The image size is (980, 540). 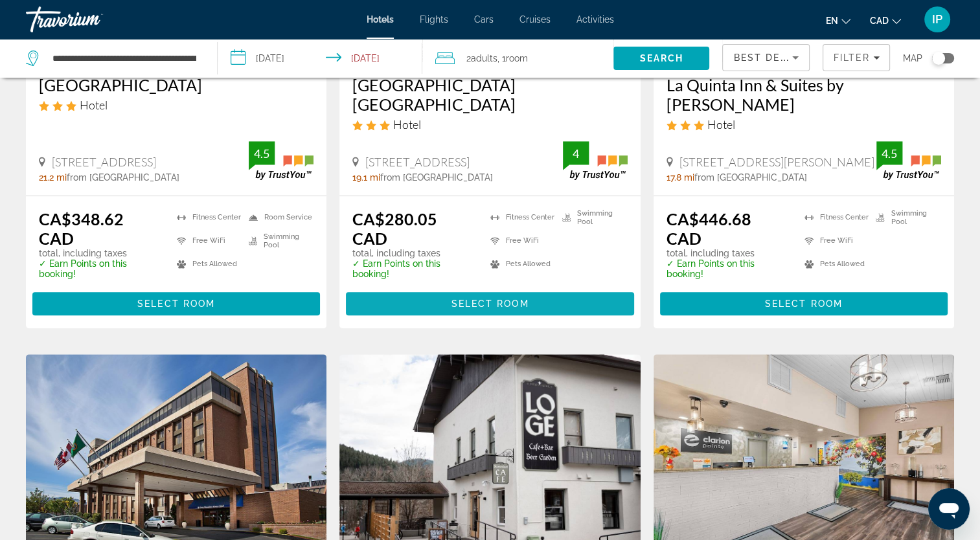 I want to click on span: Hotels, so click(x=380, y=19).